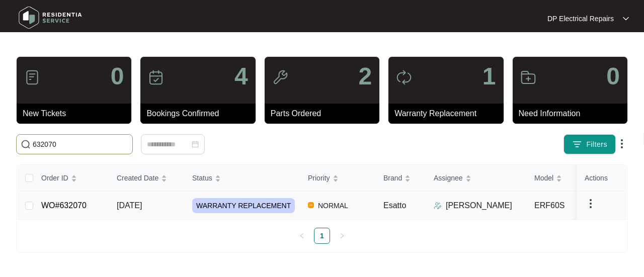 The image size is (644, 277). I want to click on p: 2, so click(365, 76).